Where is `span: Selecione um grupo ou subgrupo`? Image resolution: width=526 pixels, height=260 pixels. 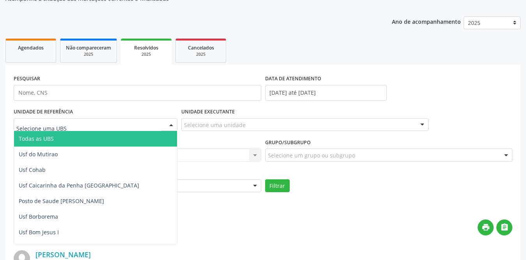
span: Selecione um grupo ou subgrupo is located at coordinates (312, 155).